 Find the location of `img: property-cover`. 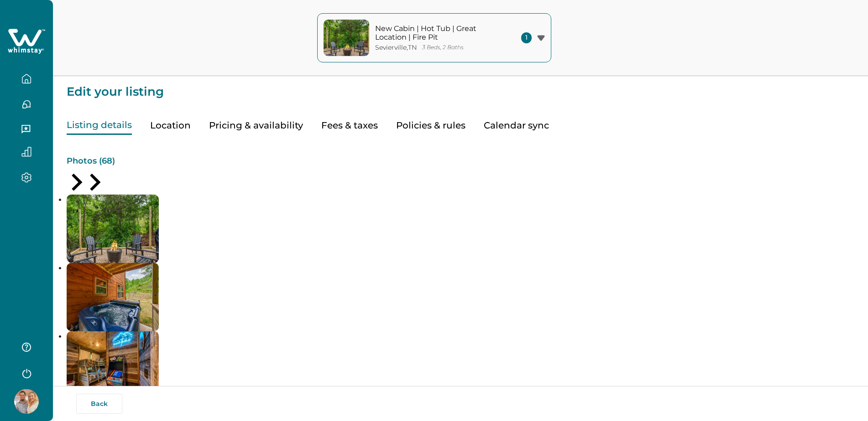

img: property-cover is located at coordinates (346, 37).